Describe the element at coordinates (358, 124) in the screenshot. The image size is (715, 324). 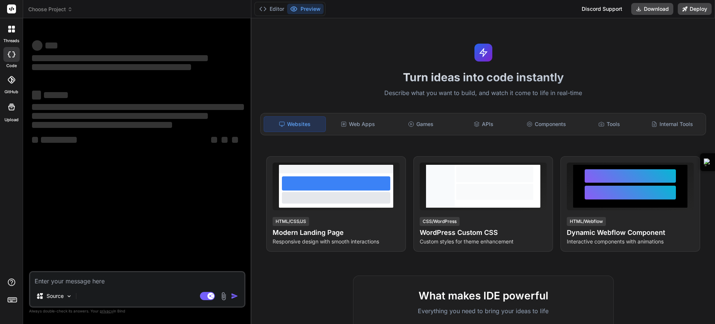
I see `div: Web Apps` at that location.